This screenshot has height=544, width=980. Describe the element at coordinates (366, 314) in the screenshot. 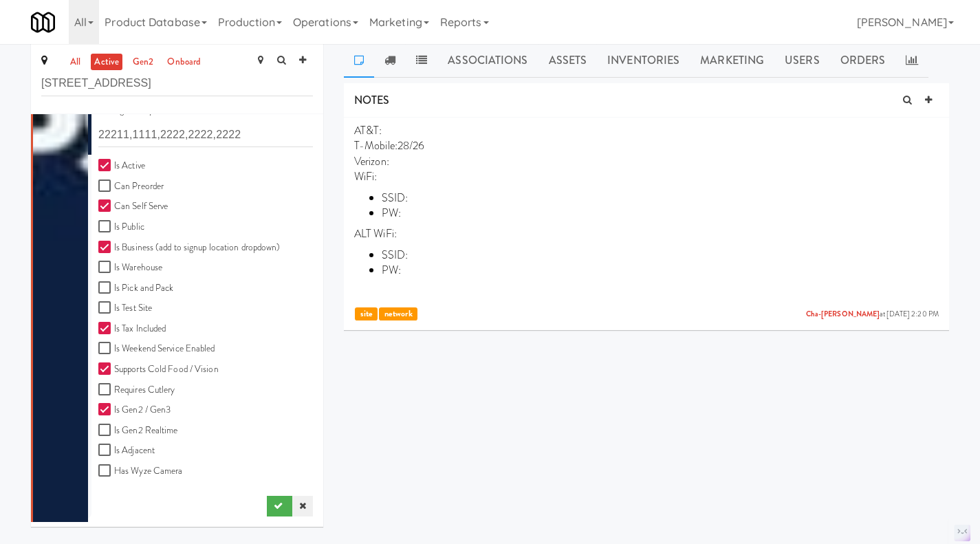

I see `span: site` at that location.